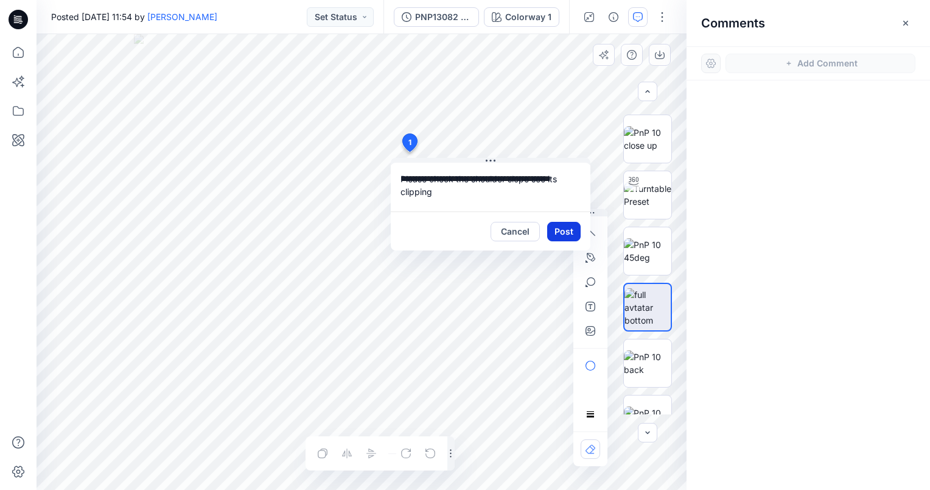 The image size is (930, 490). Describe the element at coordinates (821, 63) in the screenshot. I see `button: Add Comment` at that location.